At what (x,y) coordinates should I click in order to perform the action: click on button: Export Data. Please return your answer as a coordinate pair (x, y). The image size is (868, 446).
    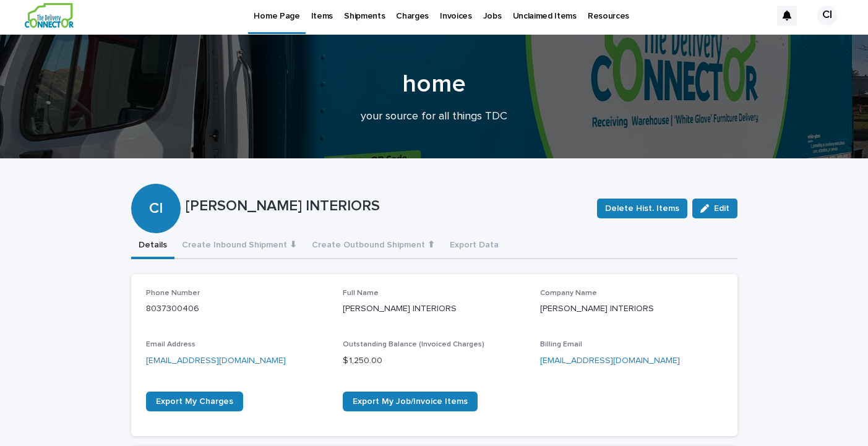
    Looking at the image, I should click on (474, 246).